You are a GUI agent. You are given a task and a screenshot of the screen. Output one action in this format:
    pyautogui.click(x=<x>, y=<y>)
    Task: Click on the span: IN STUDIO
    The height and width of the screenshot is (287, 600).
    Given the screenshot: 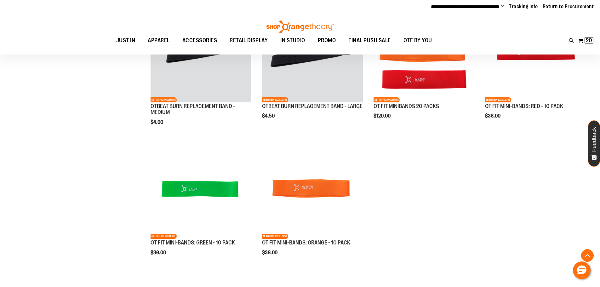 What is the action you would take?
    pyautogui.click(x=293, y=40)
    